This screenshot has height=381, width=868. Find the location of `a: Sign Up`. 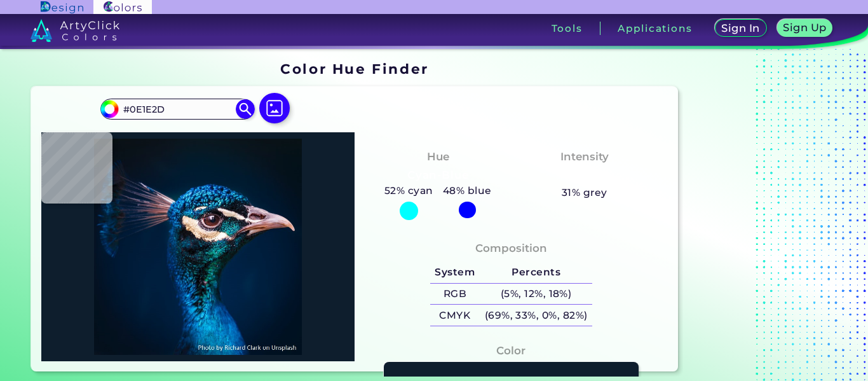

a: Sign Up is located at coordinates (804, 28).